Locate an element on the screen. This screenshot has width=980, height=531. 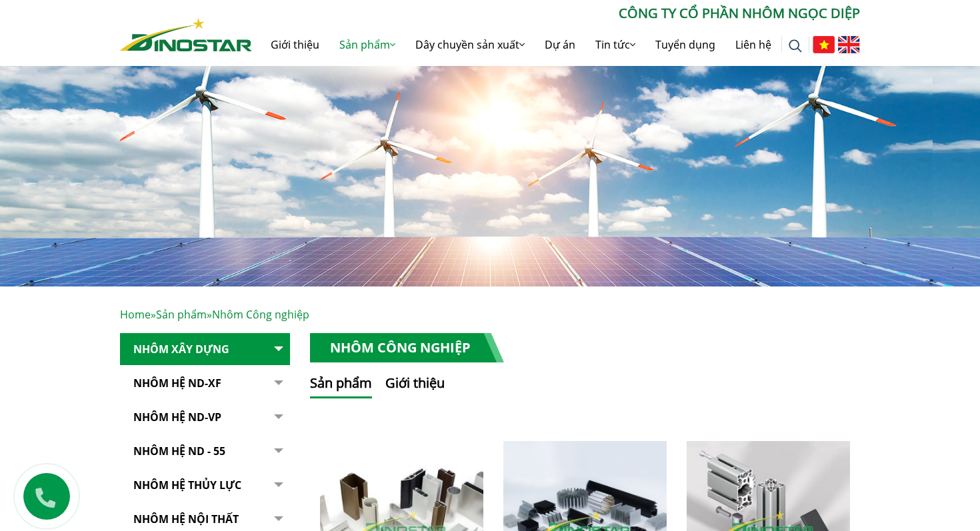
a: Tuyển dụng is located at coordinates (685, 45).